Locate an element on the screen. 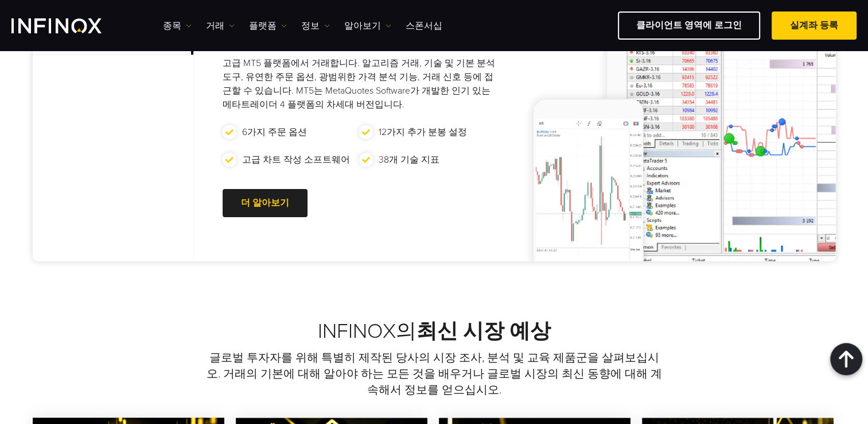  a: 알아보기 is located at coordinates (368, 26).